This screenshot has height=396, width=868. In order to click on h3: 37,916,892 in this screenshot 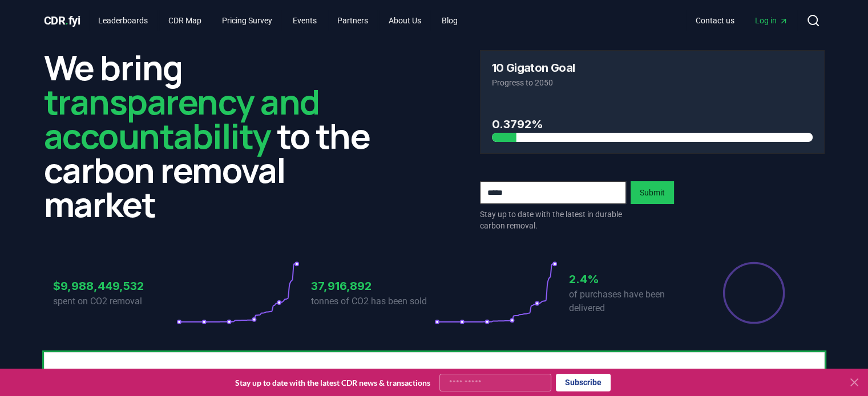, I will do `click(372, 286)`.